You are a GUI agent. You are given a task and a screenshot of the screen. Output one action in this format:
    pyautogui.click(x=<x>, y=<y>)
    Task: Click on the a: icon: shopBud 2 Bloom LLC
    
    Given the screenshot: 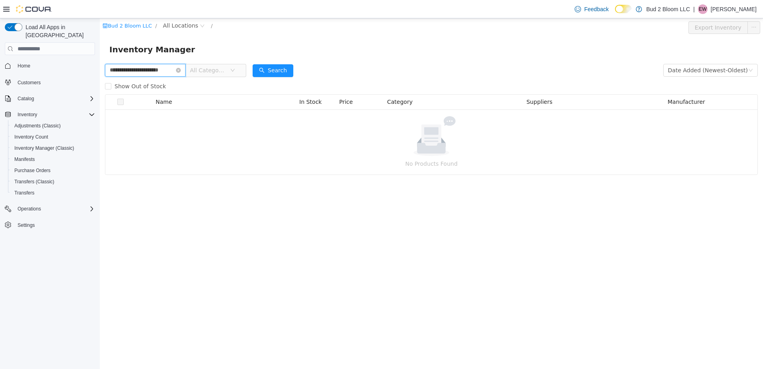 What is the action you would take?
    pyautogui.click(x=28, y=7)
    